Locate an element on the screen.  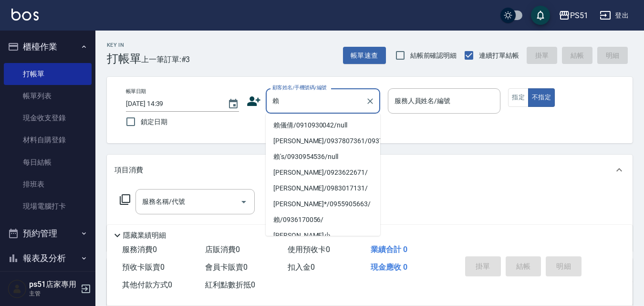
a: 每日結帳 is located at coordinates (48, 162).